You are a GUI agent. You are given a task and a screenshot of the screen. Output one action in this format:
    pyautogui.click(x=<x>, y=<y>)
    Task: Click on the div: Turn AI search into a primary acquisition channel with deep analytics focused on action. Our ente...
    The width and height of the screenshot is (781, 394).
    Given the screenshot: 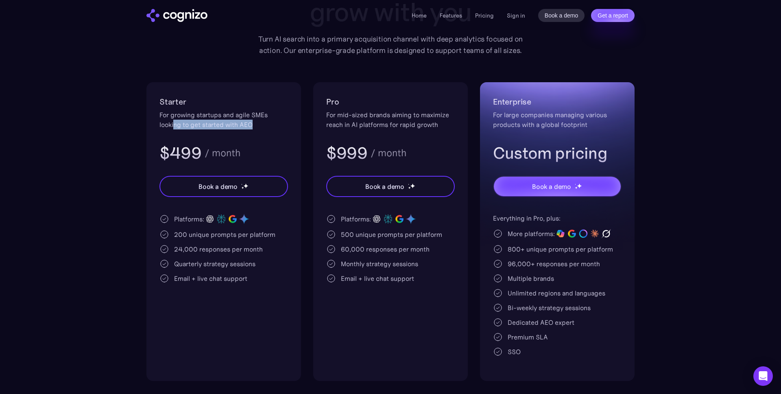 What is the action you would take?
    pyautogui.click(x=390, y=45)
    